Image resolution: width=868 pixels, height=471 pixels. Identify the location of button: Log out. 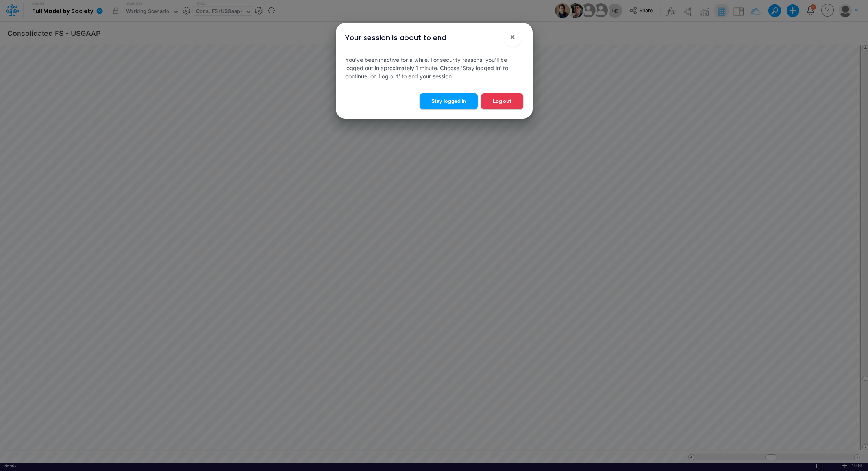
(502, 101).